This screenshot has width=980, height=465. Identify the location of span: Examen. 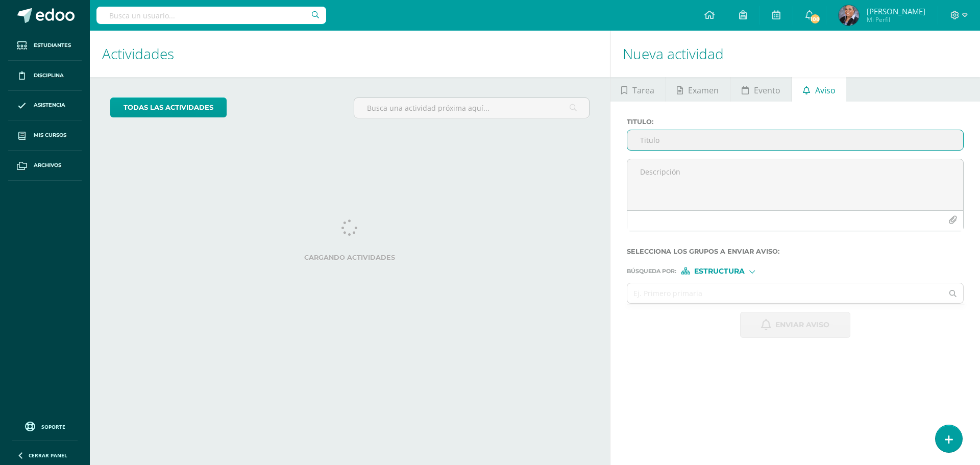
(704, 90).